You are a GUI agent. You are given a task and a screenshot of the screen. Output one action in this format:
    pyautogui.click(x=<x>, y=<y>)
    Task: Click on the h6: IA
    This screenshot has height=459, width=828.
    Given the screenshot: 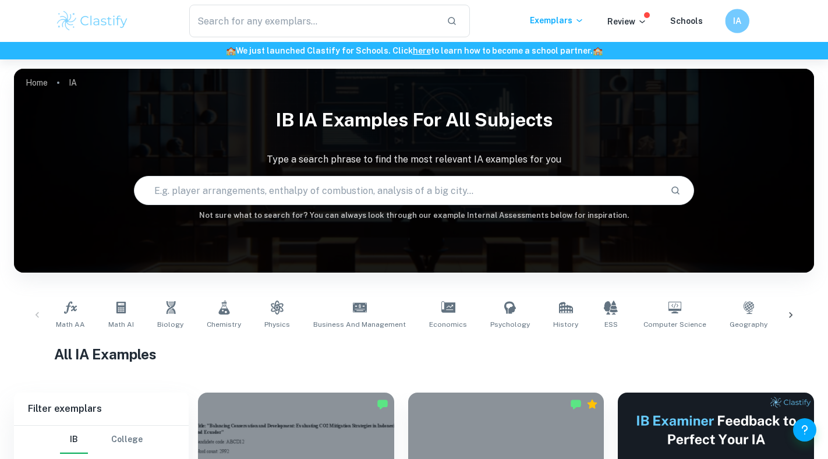 What is the action you would take?
    pyautogui.click(x=737, y=21)
    